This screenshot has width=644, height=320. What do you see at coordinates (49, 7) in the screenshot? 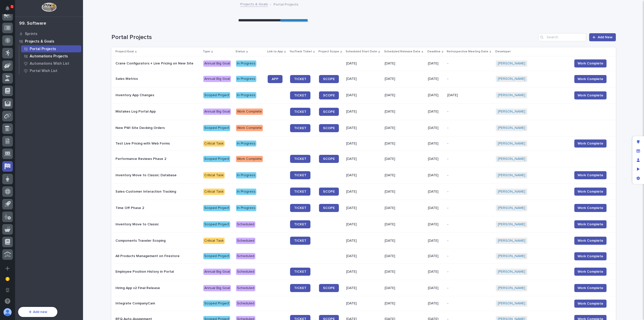
I see `img: Workspace Logo` at bounding box center [49, 7].